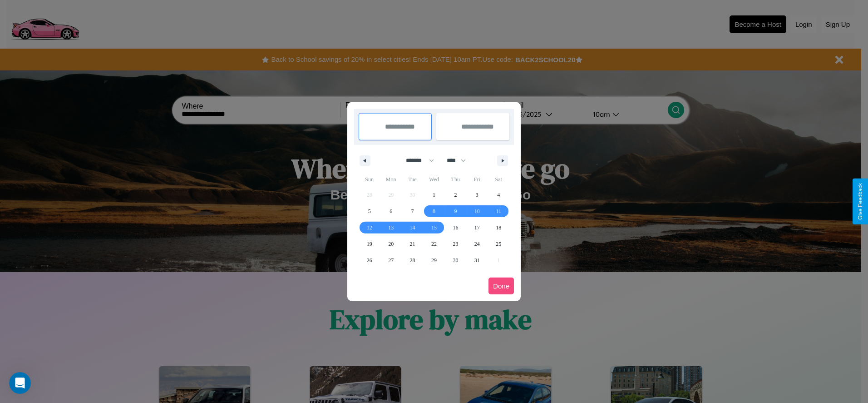  I want to click on span: 19, so click(369, 244).